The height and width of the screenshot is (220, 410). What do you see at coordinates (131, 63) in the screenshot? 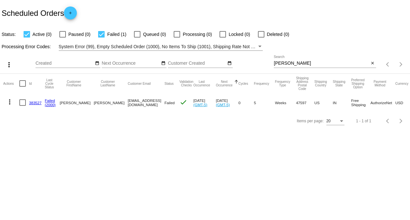
I see `input: Next Occurrence` at bounding box center [131, 63].